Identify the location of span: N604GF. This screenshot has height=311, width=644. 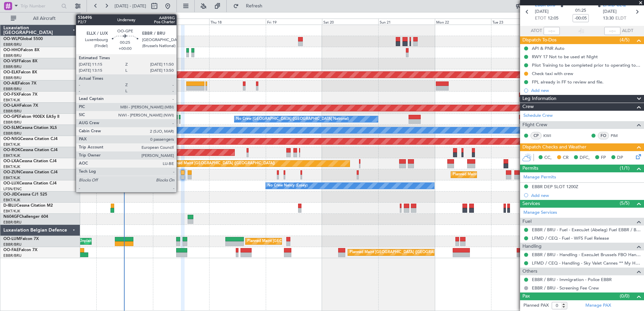
(11, 217).